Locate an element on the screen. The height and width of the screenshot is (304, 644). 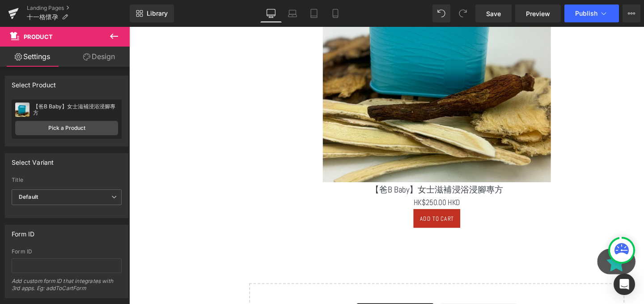
div: Select Variant is located at coordinates (33, 160).